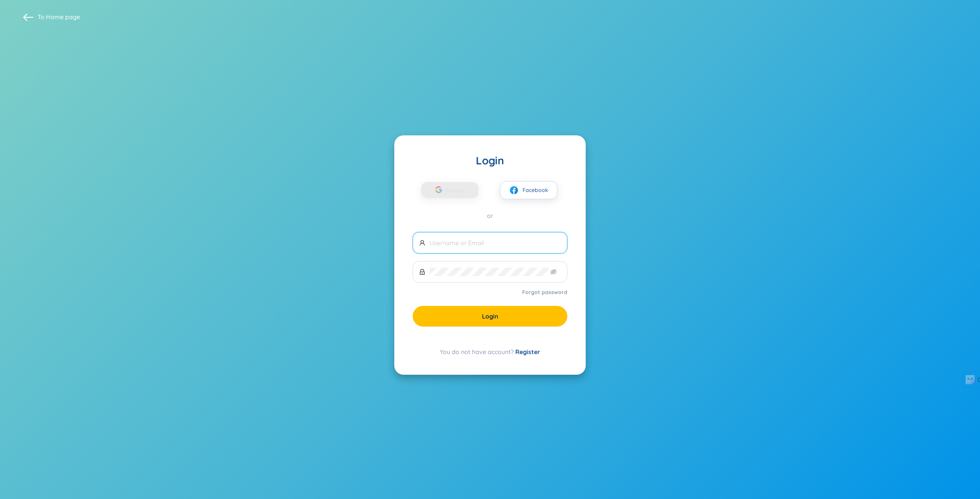 The height and width of the screenshot is (499, 980). What do you see at coordinates (490, 160) in the screenshot?
I see `div: Login` at bounding box center [490, 160].